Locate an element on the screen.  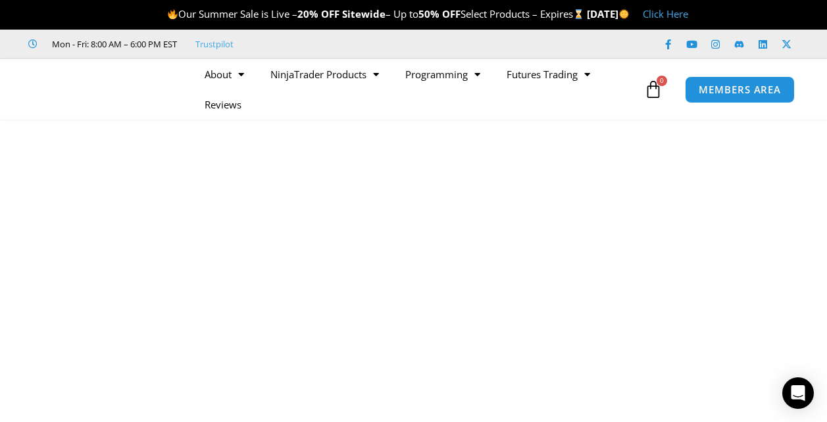
a: Reviews is located at coordinates (223, 105).